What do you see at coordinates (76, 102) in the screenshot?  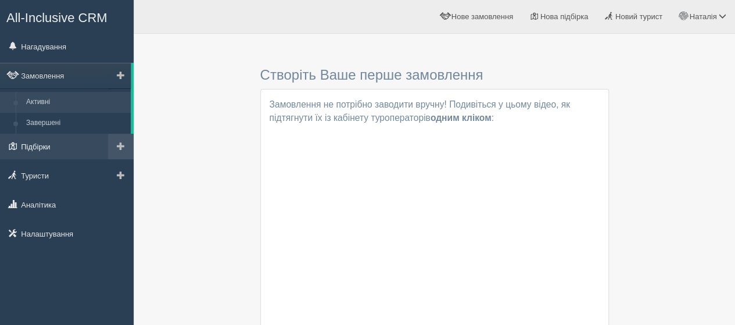 I see `a: Активні` at bounding box center [76, 102].